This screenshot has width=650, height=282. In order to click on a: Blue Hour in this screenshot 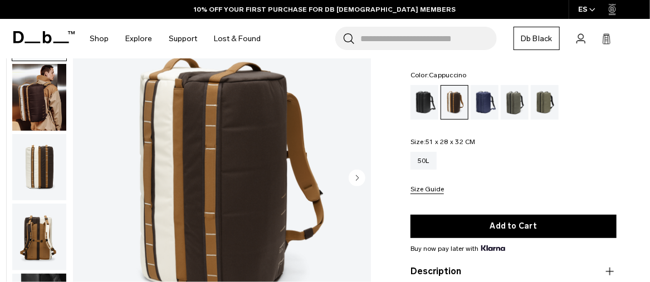, I will do `click(484, 102)`.